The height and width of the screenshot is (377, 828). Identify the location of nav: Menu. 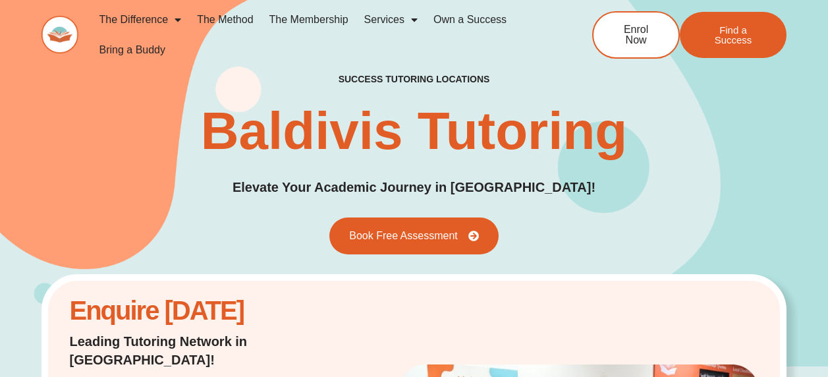
(321, 35).